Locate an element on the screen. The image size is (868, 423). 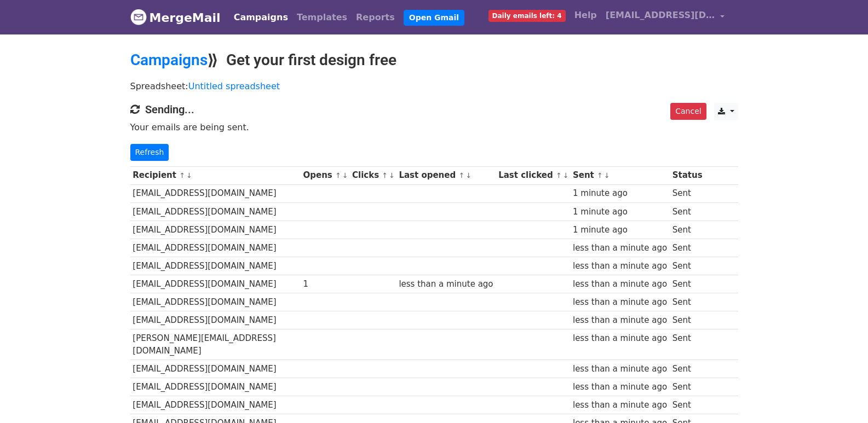
a: Templates is located at coordinates (322, 18).